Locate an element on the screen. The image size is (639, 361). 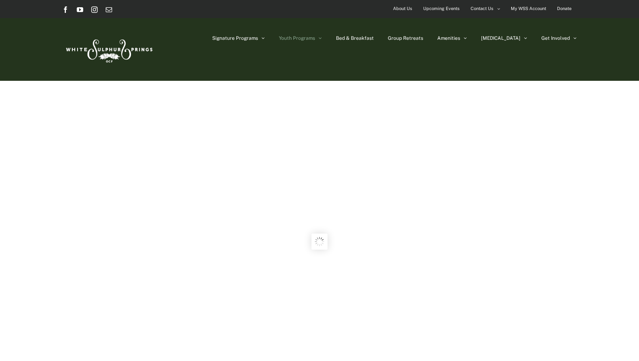
span: About Us is located at coordinates (403, 8).